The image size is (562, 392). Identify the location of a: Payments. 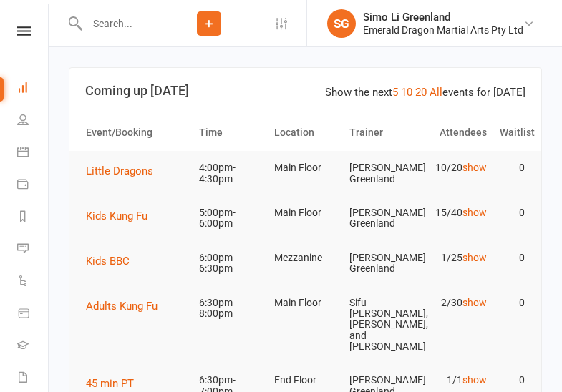
(33, 186).